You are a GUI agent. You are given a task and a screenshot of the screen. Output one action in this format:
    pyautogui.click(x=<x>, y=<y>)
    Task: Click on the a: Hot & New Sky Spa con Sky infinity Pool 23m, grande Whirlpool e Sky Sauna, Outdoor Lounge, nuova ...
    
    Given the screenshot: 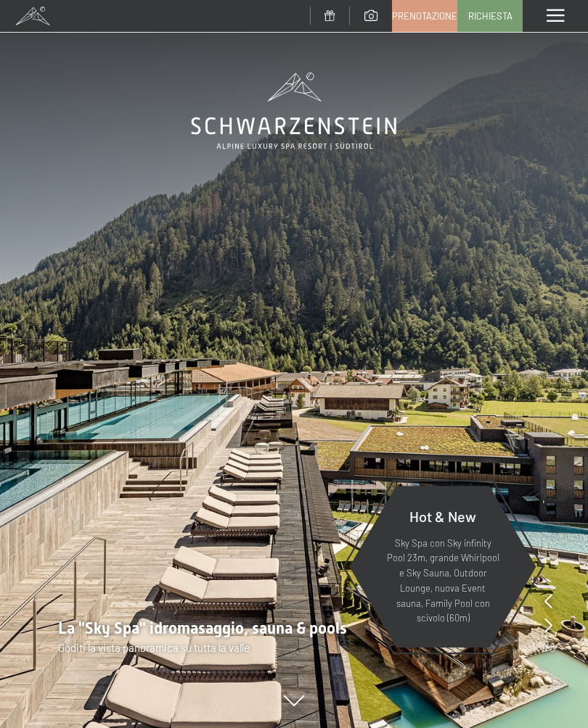 What is the action you would take?
    pyautogui.click(x=442, y=566)
    